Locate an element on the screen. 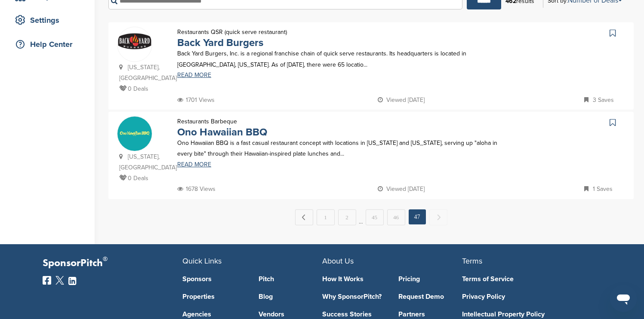 This screenshot has height=319, width=644. a: Pitch is located at coordinates (290, 279).